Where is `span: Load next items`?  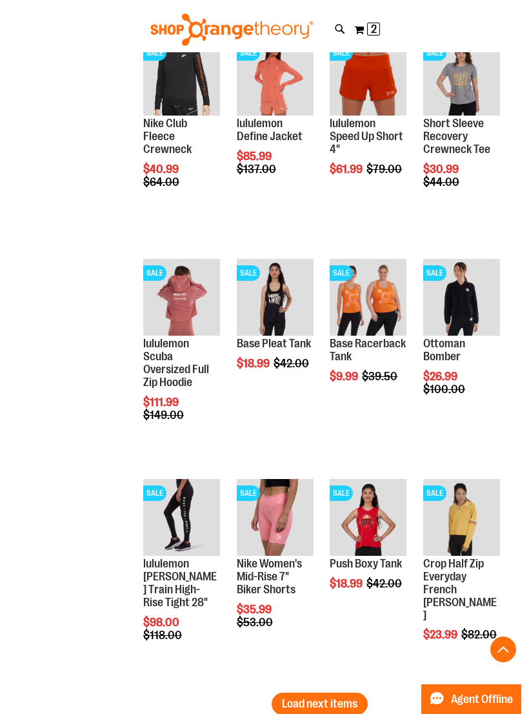
span: Load next items is located at coordinates (320, 704).